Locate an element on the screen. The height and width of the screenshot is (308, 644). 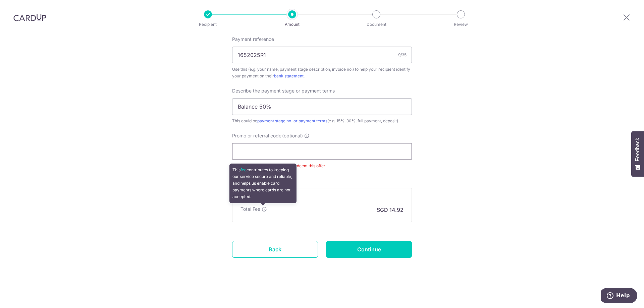
input: Continue is located at coordinates (369, 249).